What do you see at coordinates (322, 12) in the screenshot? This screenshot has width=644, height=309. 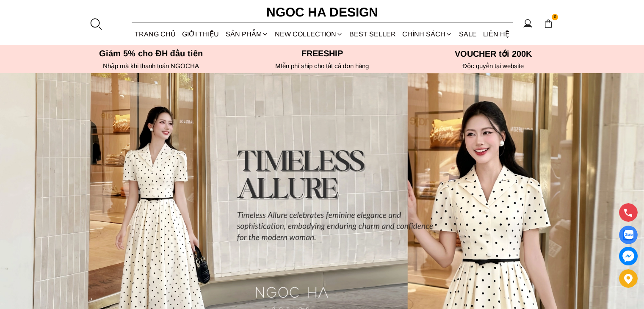 I see `h6: Ngoc Ha Design` at bounding box center [322, 12].